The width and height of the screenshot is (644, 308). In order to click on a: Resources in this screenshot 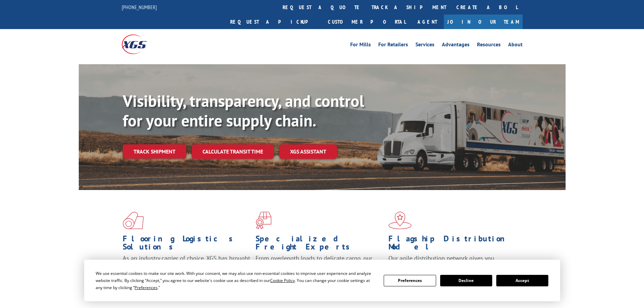, I will do `click(489, 46)`.